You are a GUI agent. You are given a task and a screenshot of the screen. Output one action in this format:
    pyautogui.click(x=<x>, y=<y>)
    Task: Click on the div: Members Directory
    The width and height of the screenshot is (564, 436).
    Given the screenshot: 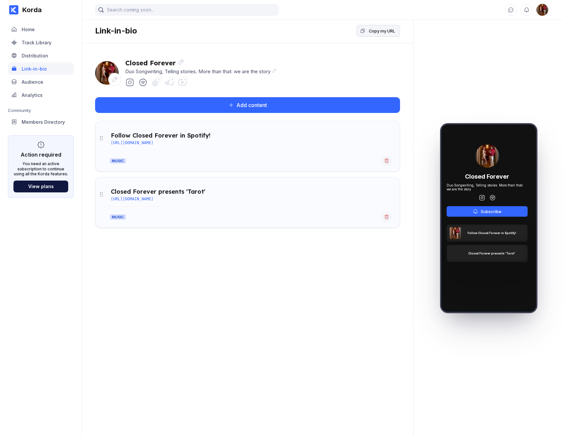 What is the action you would take?
    pyautogui.click(x=43, y=122)
    